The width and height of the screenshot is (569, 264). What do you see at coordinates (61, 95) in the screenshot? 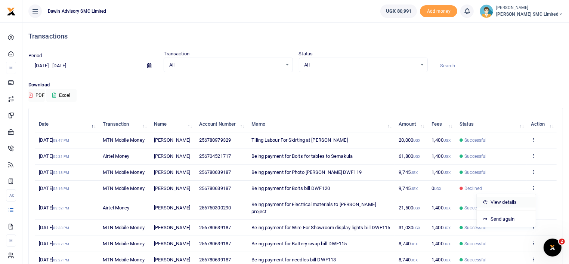
I see `button: Excel` at bounding box center [61, 95].